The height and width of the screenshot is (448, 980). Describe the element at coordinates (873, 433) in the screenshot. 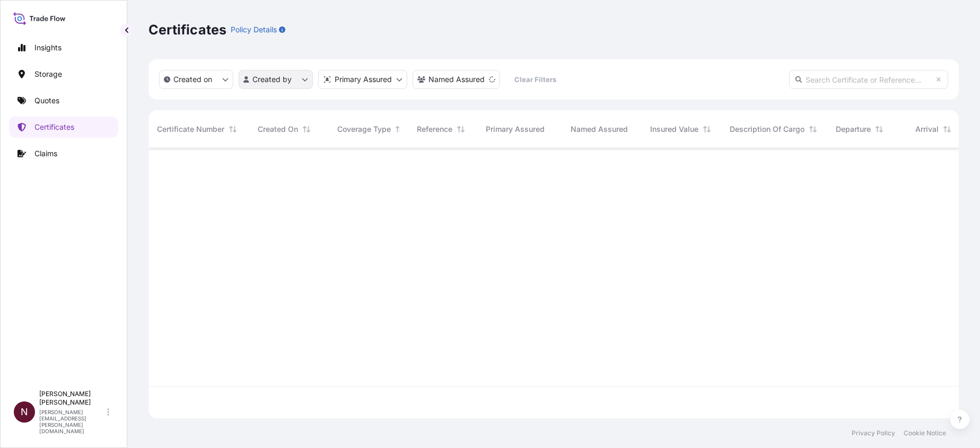

I see `a: Privacy Policy` at that location.